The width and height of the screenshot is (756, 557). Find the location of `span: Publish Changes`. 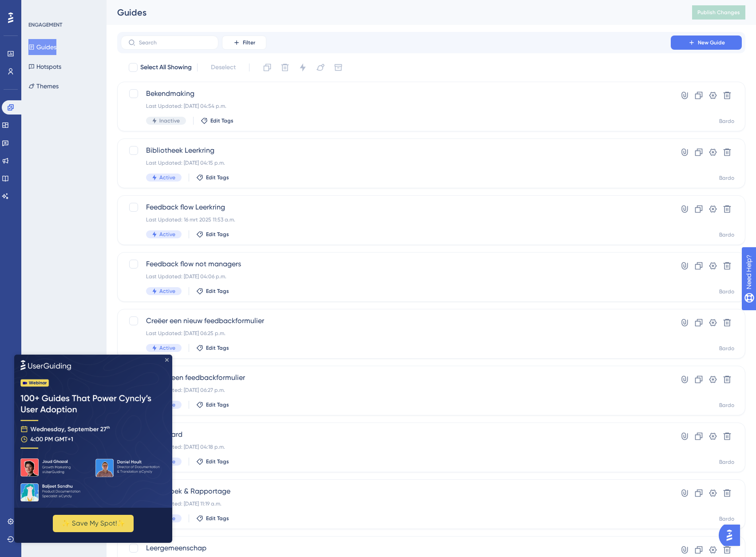

span: Publish Changes is located at coordinates (719, 12).